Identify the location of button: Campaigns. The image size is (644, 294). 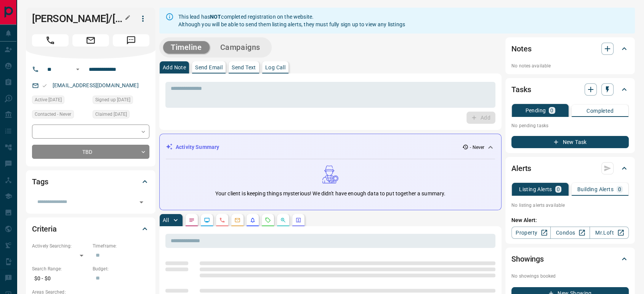
(240, 47).